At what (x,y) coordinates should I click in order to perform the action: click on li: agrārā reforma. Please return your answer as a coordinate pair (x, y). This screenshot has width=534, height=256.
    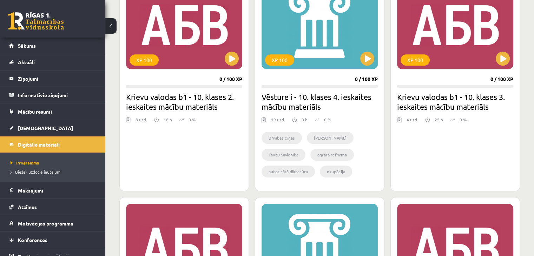
    Looking at the image, I should click on (332, 155).